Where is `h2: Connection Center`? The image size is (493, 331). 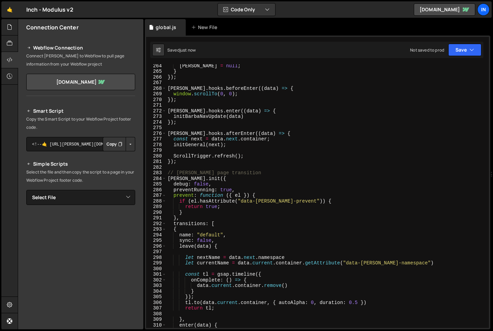 h2: Connection Center is located at coordinates (52, 27).